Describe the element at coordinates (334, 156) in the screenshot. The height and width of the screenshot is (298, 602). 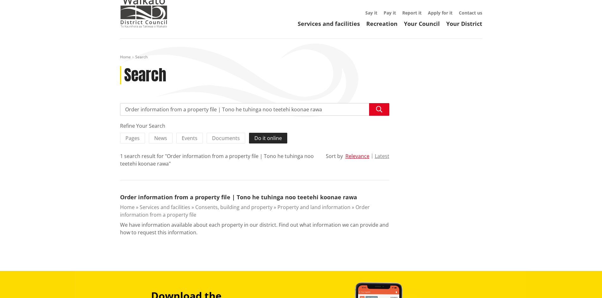
I see `div: Sort by` at that location.